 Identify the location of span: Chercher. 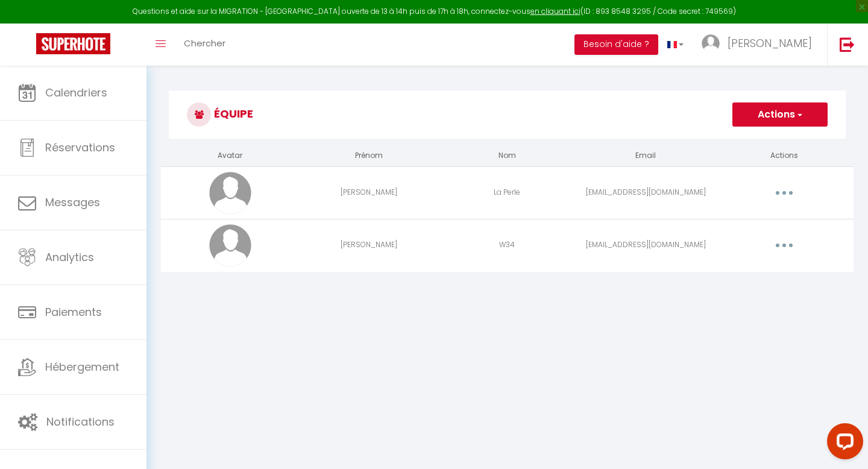
(205, 43).